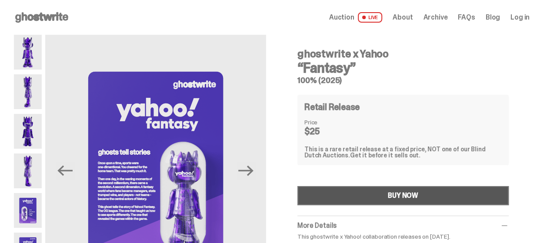 This screenshot has width=550, height=243. I want to click on a: About, so click(403, 17).